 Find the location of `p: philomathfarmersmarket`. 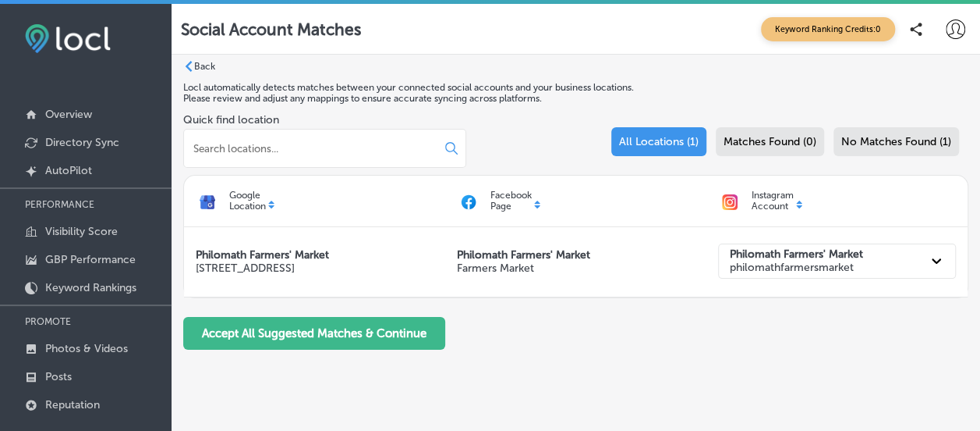

p: philomathfarmersmarket is located at coordinates (796, 267).